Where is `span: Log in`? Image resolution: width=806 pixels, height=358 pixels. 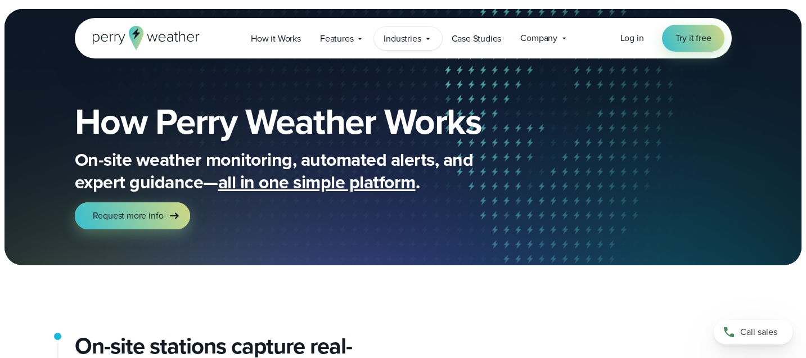
span: Log in is located at coordinates (632, 38).